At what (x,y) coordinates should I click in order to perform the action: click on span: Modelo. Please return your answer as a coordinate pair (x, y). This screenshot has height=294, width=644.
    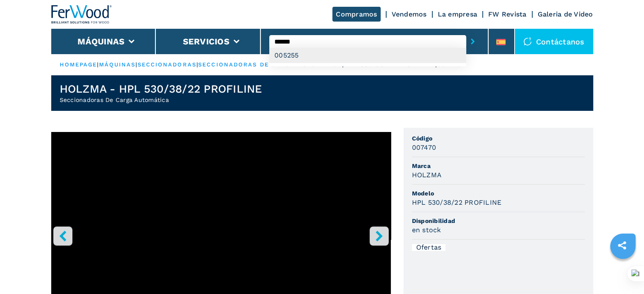
    Looking at the image, I should click on (498, 193).